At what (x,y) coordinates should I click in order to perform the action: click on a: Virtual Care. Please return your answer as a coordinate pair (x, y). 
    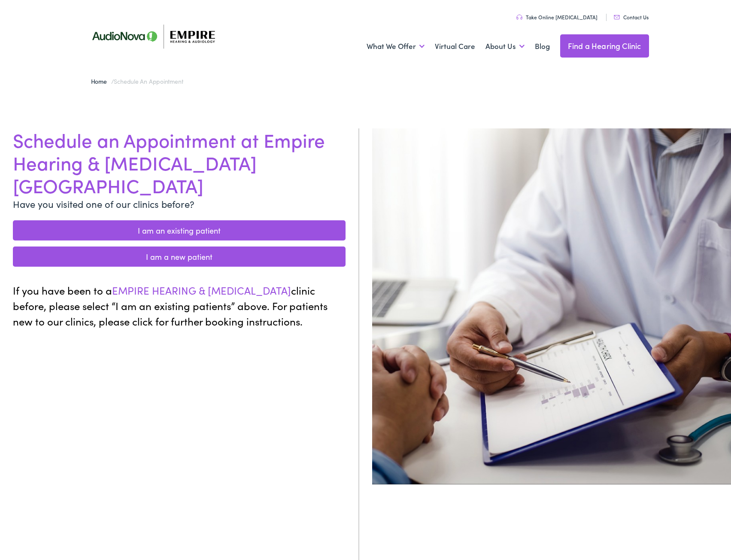
    Looking at the image, I should click on (455, 46).